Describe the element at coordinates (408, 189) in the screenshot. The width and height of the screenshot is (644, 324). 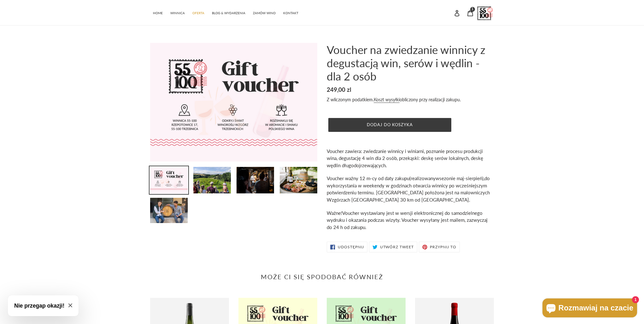
I see `span: do wykorzystania w weekendy w godzinach otwarcia winnicy po wcześniejszym potwierdzeniu terminu. ...` at that location.